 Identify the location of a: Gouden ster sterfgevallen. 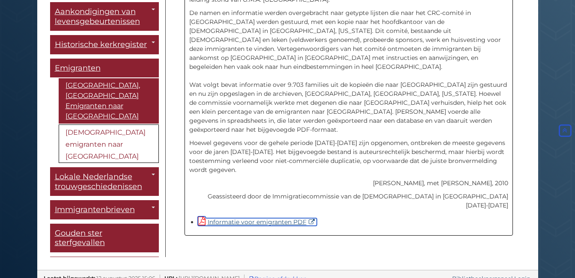
(104, 238).